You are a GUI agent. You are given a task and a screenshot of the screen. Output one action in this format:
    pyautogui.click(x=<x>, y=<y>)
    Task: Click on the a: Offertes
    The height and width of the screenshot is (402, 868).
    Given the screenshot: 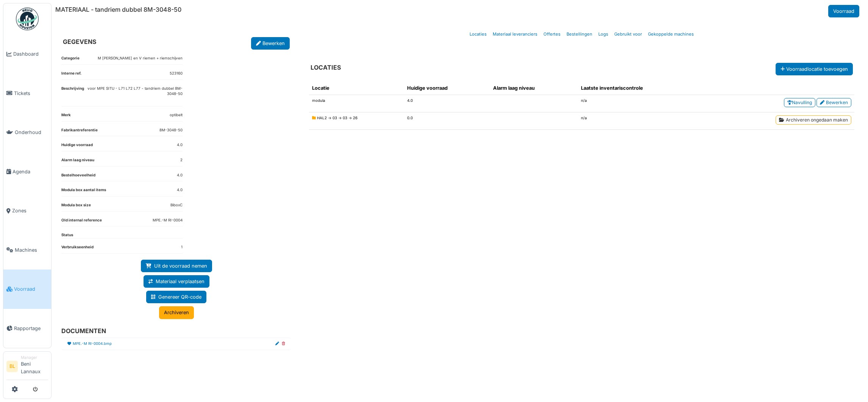 What is the action you would take?
    pyautogui.click(x=552, y=34)
    